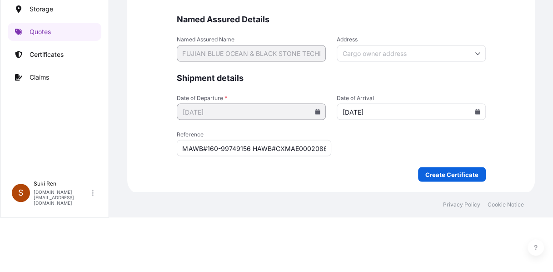 The height and width of the screenshot is (272, 553). What do you see at coordinates (55, 32) in the screenshot?
I see `a: Quotes` at bounding box center [55, 32].